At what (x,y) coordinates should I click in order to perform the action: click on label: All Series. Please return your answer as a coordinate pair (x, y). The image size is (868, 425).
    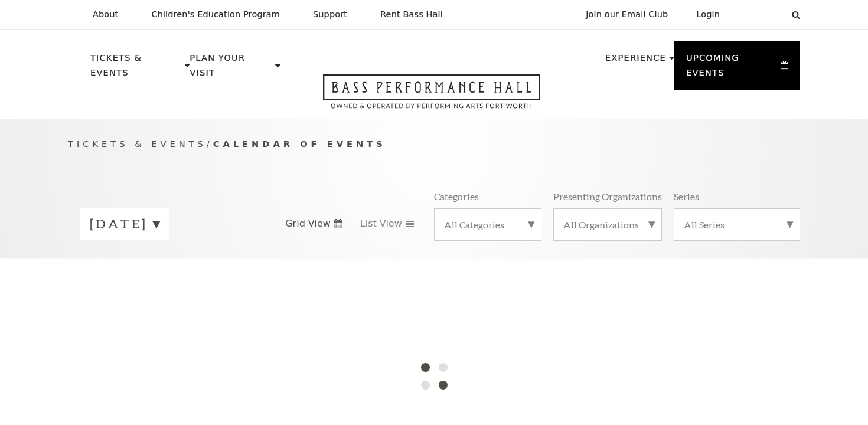
    Looking at the image, I should click on (737, 224).